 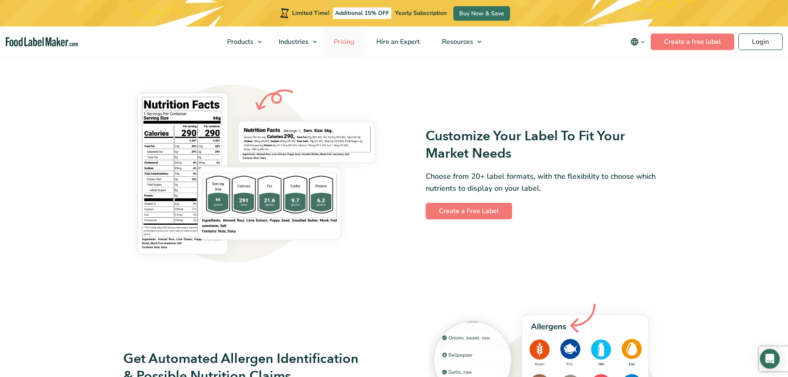 I want to click on div: Open Intercom Messenger, so click(x=770, y=359).